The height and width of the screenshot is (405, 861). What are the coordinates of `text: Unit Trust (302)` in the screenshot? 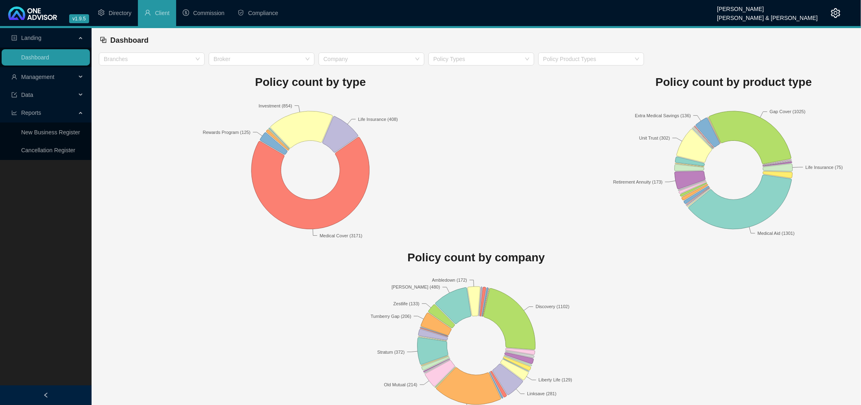 It's located at (655, 138).